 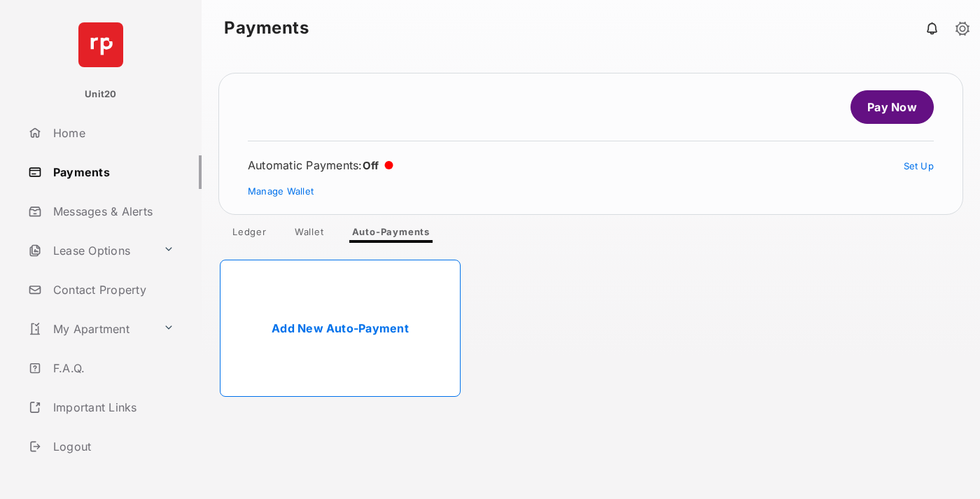 What do you see at coordinates (101, 407) in the screenshot?
I see `a: Important Links` at bounding box center [101, 407].